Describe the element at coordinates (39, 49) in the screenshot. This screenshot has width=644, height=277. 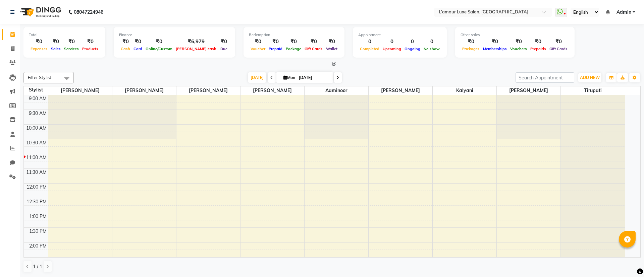
I see `span: Expenses` at that location.